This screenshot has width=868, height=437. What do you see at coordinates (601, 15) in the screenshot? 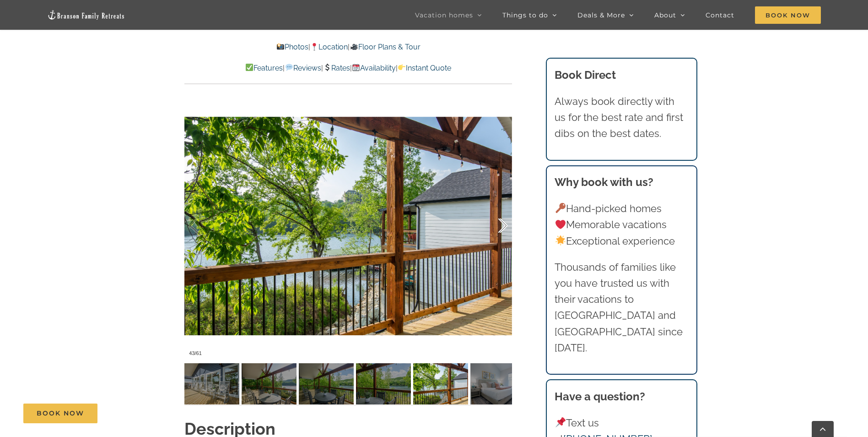
I see `span: Deals & More` at bounding box center [601, 15].